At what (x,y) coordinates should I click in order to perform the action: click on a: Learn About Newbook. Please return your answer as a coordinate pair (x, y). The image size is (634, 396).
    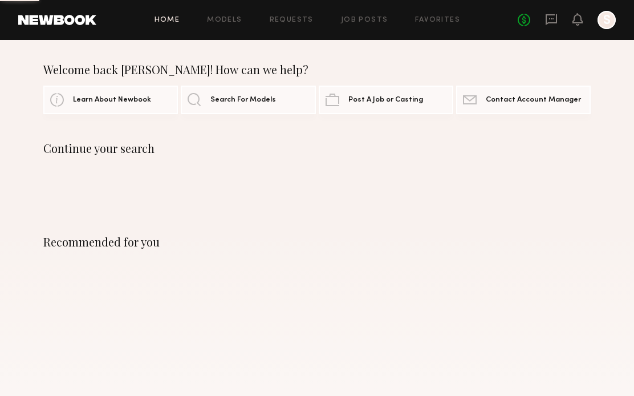
    Looking at the image, I should click on (111, 100).